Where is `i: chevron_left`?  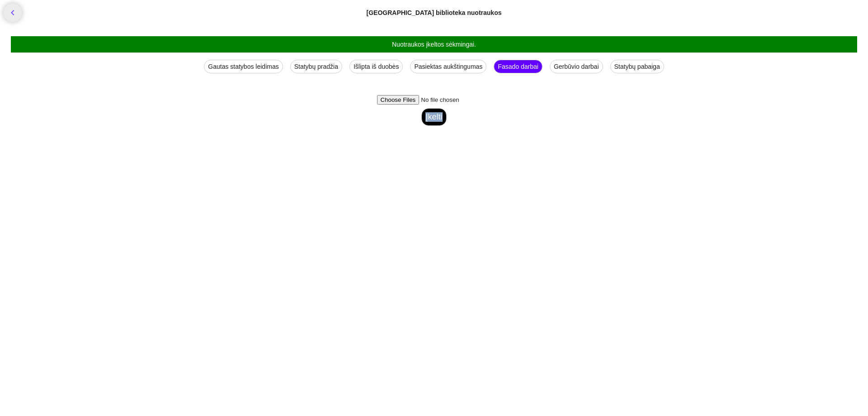 i: chevron_left is located at coordinates (13, 13).